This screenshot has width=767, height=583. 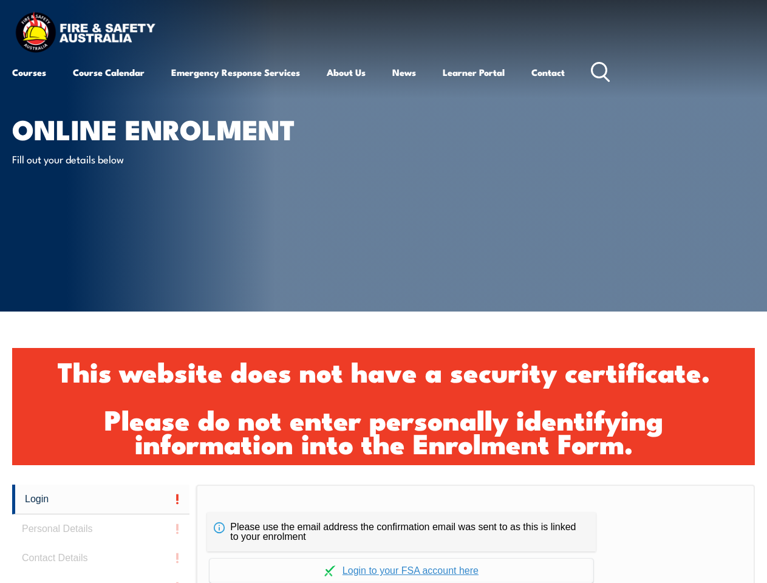 What do you see at coordinates (162, 128) in the screenshot?
I see `h1: Online Enrolment` at bounding box center [162, 128].